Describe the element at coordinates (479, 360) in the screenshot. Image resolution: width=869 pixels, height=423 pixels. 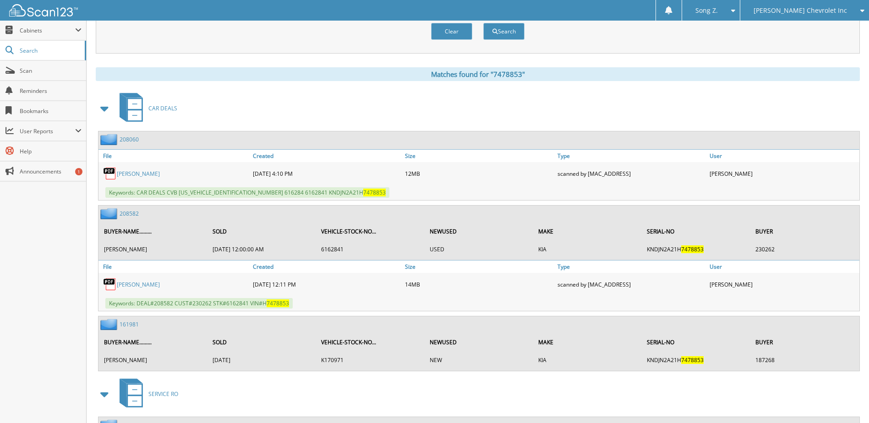
I see `td: NEW` at that location.